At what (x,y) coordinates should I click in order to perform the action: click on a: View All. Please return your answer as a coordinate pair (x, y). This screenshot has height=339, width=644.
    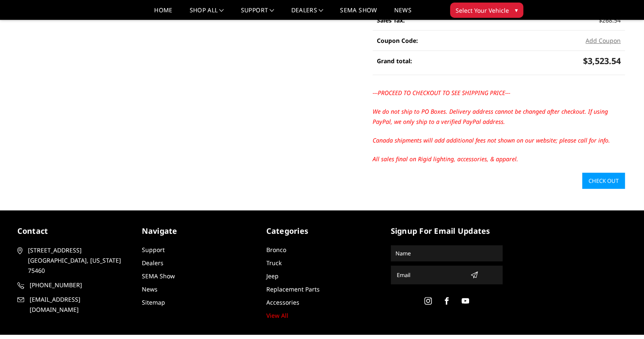
    Looking at the image, I should click on (277, 315).